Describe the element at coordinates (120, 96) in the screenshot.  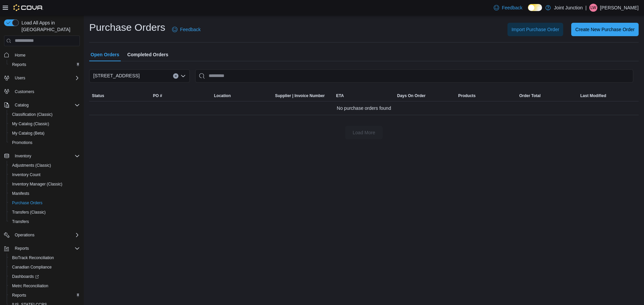
I see `button: Status` at that location.